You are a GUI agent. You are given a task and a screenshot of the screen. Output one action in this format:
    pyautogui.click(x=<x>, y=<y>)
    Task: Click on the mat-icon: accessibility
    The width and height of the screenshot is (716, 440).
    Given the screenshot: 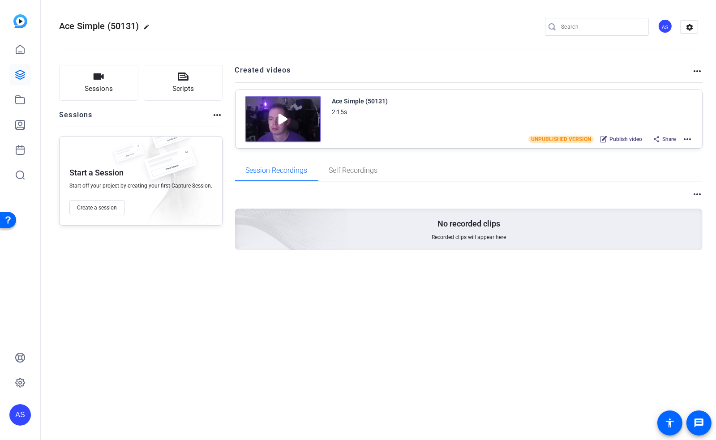 What is the action you would take?
    pyautogui.click(x=670, y=423)
    